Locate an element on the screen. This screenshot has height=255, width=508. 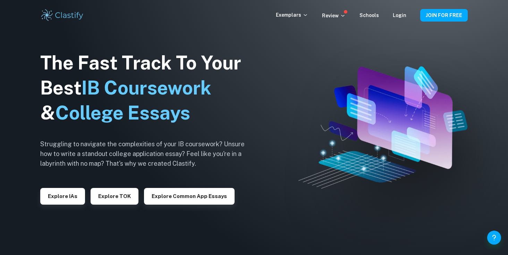
button: JOIN FOR FREE is located at coordinates (444, 15).